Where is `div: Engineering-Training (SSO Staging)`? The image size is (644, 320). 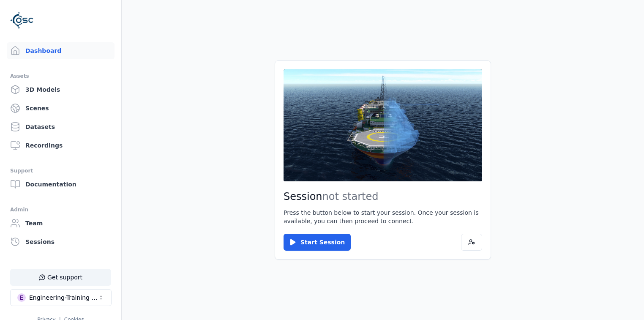 div: Engineering-Training (SSO Staging) is located at coordinates (64, 298).